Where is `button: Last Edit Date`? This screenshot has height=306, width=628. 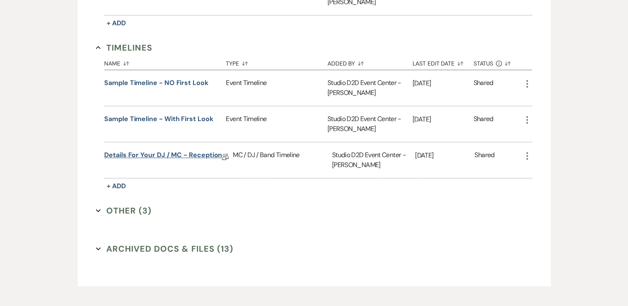 button: Last Edit Date is located at coordinates (443, 62).